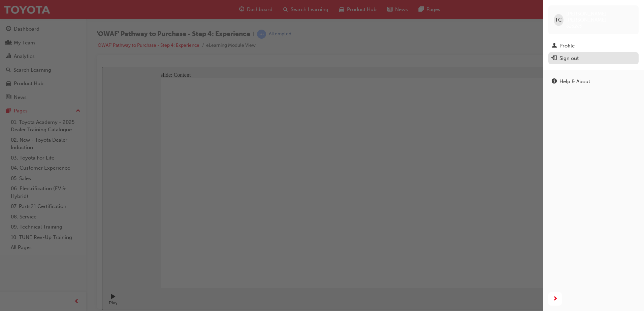 This screenshot has height=311, width=644. Describe the element at coordinates (11, 238) in the screenshot. I see `div: Play (Ctrl+Alt+P)` at that location.